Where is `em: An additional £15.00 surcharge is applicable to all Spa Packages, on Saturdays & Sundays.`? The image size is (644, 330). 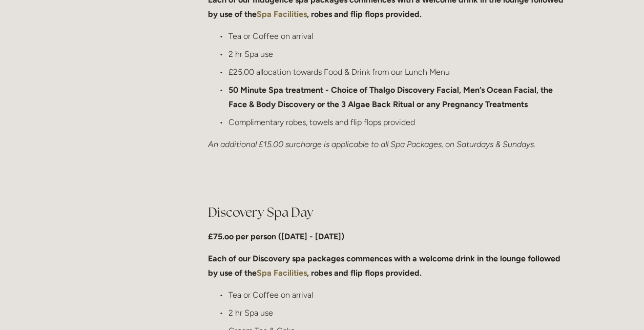
em: An additional £15.00 surcharge is applicable to all Spa Packages, on Saturdays & Sundays. is located at coordinates (371, 144).